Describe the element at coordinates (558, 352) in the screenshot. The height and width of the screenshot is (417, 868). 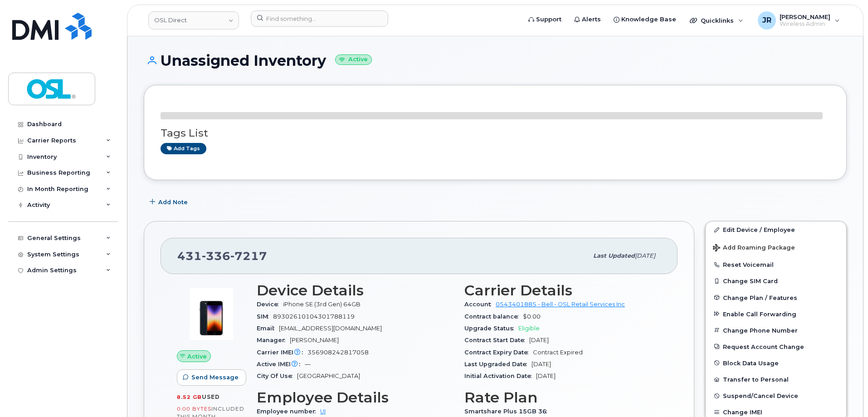
I see `span: Contract Expired` at that location.